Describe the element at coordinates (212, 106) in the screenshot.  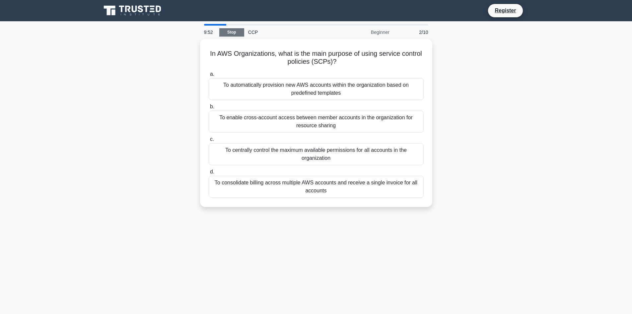
I see `span: b.` at that location.